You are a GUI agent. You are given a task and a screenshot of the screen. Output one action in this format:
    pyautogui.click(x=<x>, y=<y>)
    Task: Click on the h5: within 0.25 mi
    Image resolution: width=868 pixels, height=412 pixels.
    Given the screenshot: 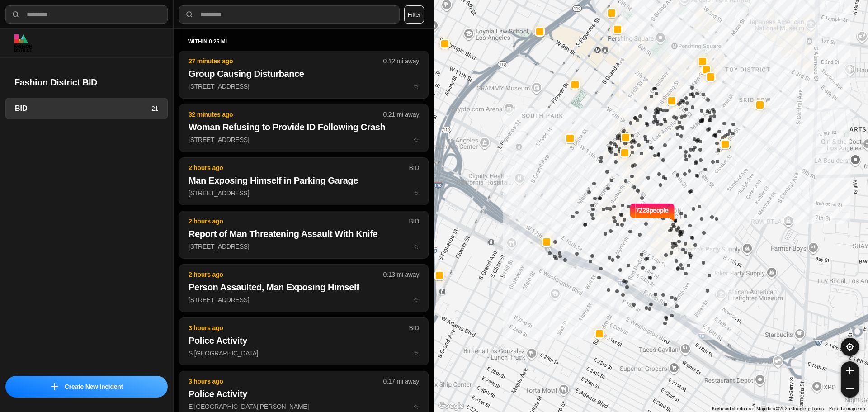 What is the action you would take?
    pyautogui.click(x=304, y=41)
    